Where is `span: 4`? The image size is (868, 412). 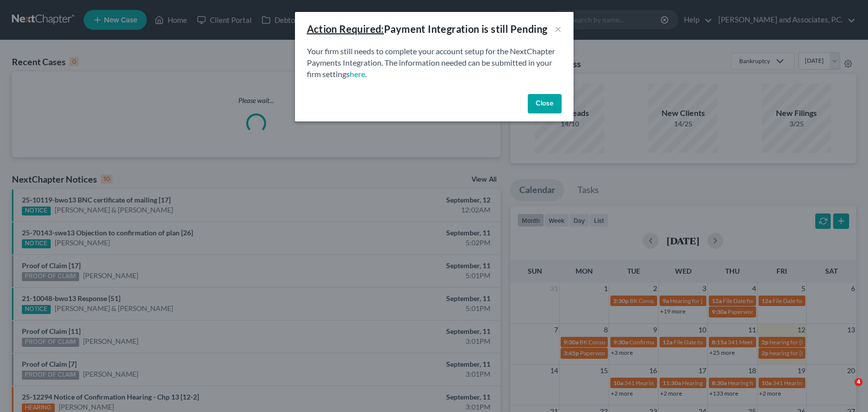 span: 4 is located at coordinates (859, 382).